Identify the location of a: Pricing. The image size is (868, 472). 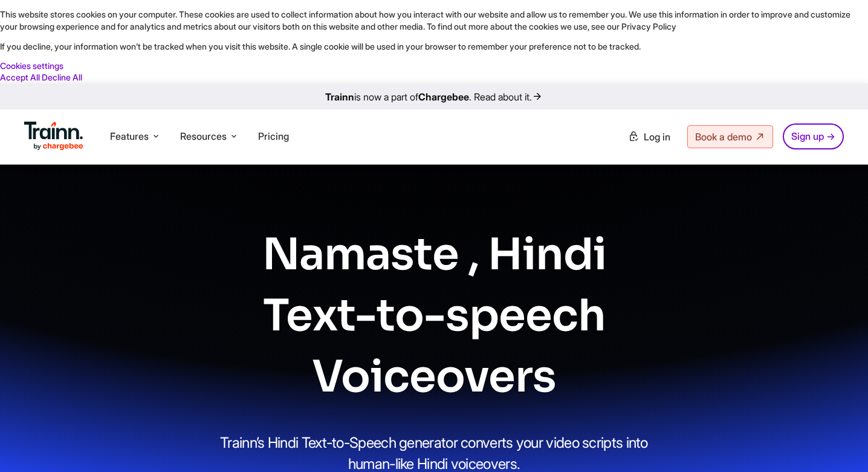
(273, 136).